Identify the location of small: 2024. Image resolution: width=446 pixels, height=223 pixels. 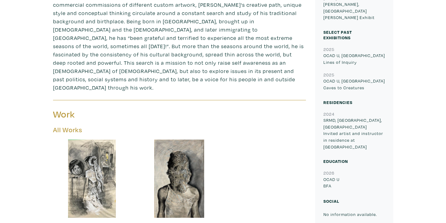
(329, 114).